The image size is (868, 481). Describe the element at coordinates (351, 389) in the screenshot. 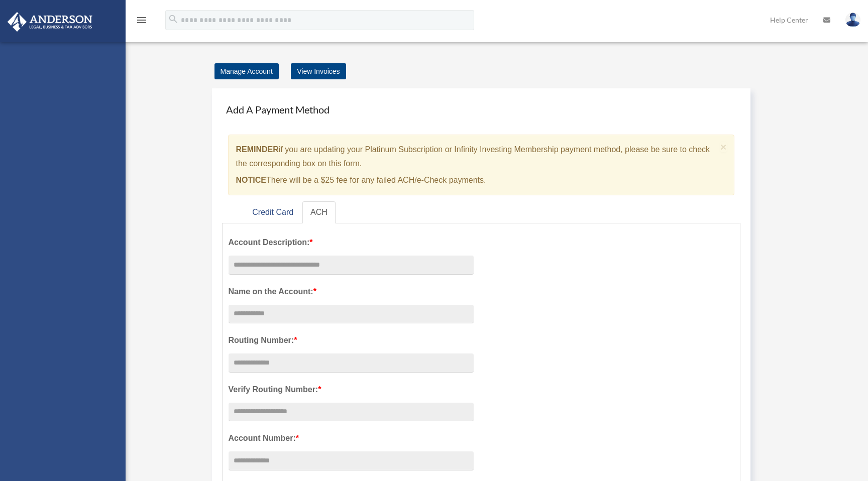

I see `label: Verify Routing Number:` at that location.